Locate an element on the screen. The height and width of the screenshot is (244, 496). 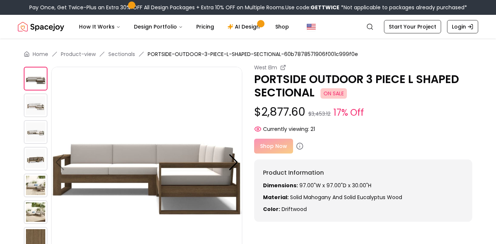
span: 21 is located at coordinates (312, 129).